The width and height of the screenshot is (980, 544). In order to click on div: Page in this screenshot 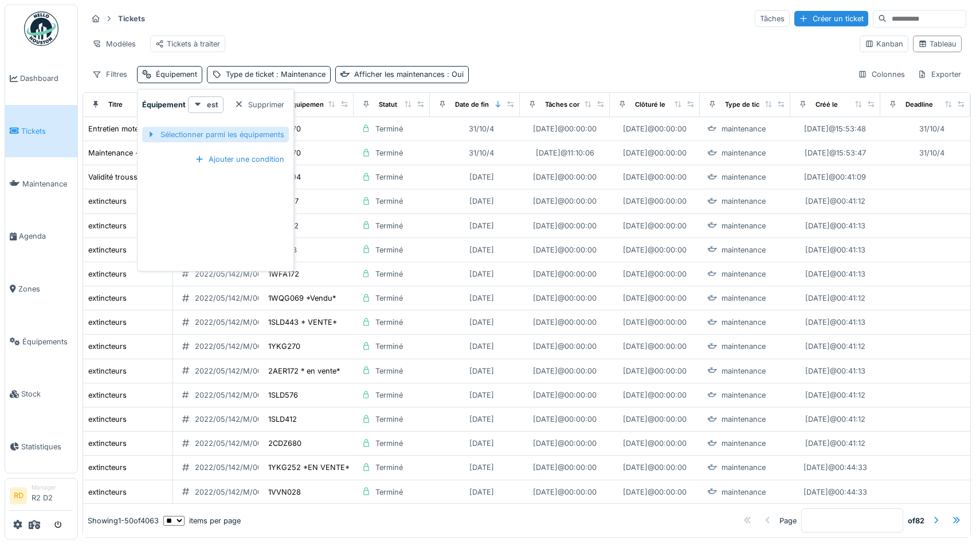, I will do `click(788, 520)`.